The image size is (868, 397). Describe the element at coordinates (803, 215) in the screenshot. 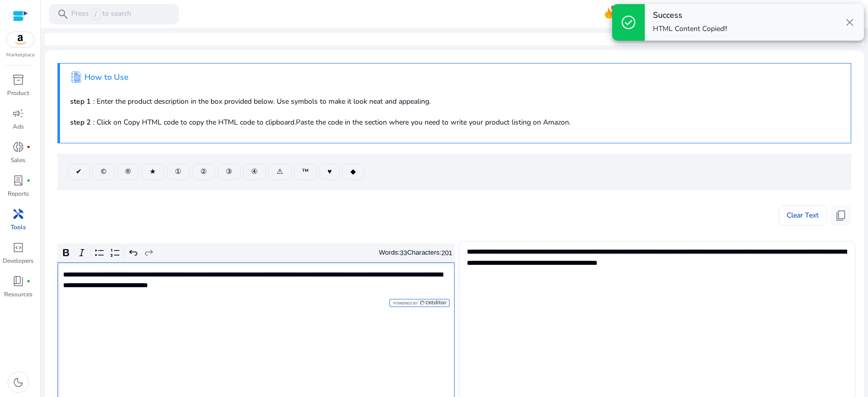

I see `span: Clear Text` at that location.